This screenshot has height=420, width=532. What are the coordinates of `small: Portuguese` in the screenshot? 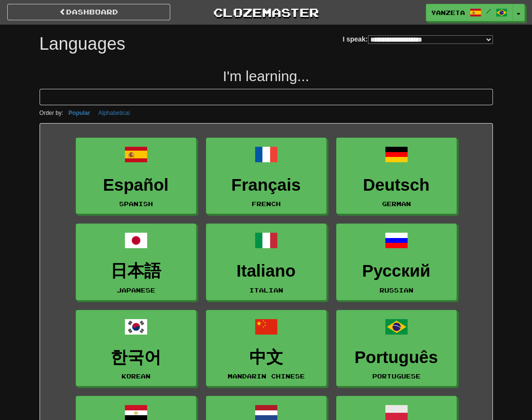 It's located at (397, 376).